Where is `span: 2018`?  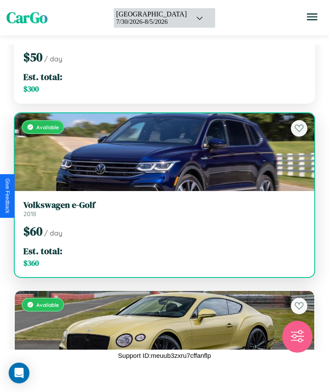 span: 2018 is located at coordinates (30, 214).